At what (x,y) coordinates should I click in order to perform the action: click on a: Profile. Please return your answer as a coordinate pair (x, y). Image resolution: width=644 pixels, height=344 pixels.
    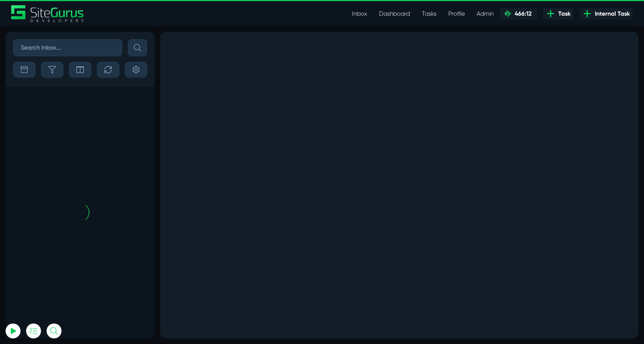
    Looking at the image, I should click on (456, 14).